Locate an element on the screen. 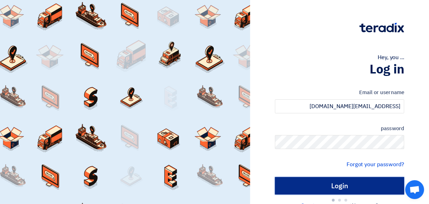 The height and width of the screenshot is (204, 429). input: Login is located at coordinates (340, 186).